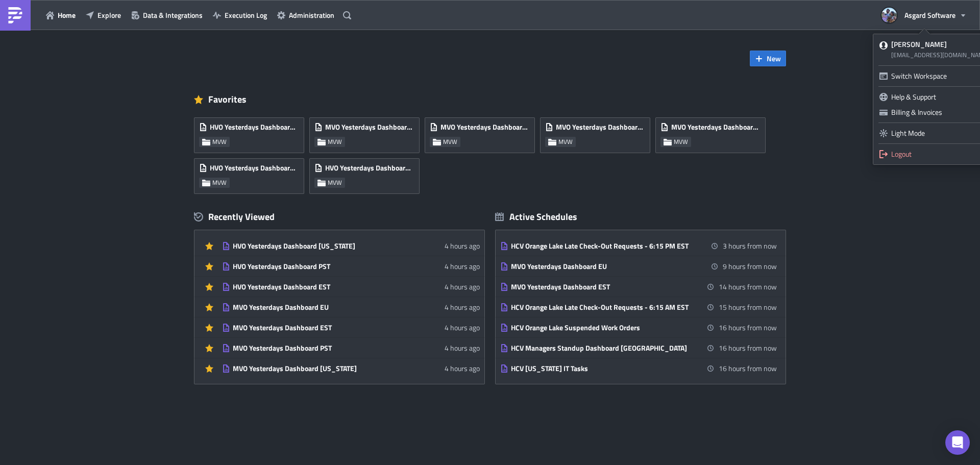  I want to click on a: HVO Yesterdays Dashboard EST4 hours ago, so click(351, 286).